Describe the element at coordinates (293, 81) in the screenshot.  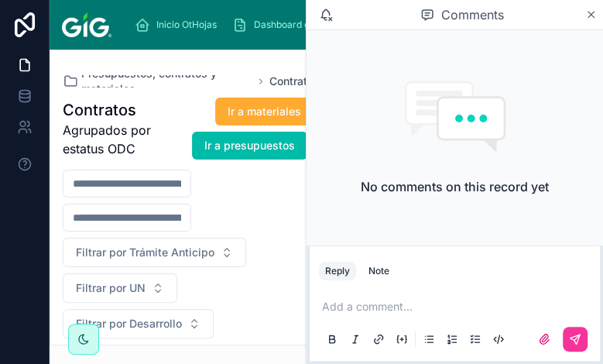
I see `a: Contratos` at that location.